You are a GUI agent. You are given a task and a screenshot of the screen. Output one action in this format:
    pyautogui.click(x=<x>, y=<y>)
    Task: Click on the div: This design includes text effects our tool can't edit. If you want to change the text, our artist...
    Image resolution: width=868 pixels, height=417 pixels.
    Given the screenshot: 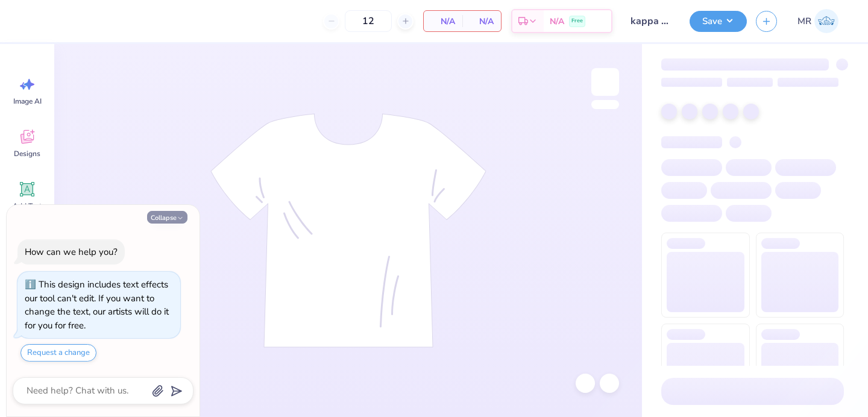 What is the action you would take?
    pyautogui.click(x=97, y=305)
    